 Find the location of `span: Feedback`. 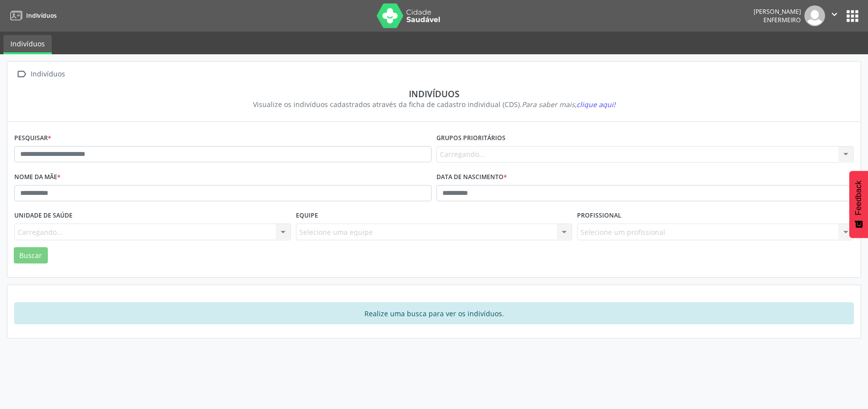

span: Feedback is located at coordinates (859, 198).